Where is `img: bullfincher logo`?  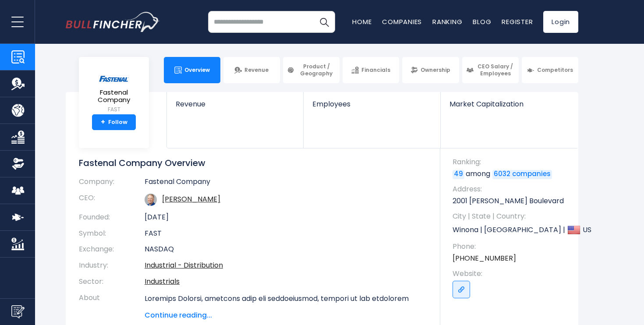
img: bullfincher logo is located at coordinates (113, 22).